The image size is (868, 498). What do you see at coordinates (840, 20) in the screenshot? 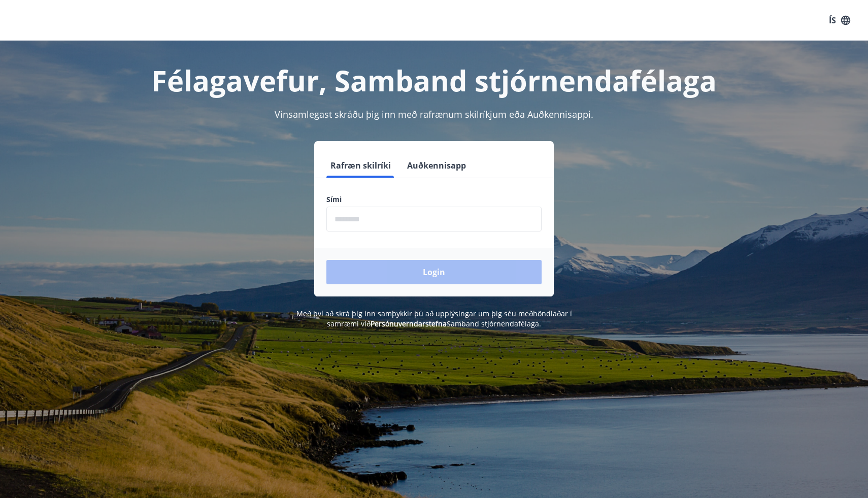
I see `button: ÍS` at bounding box center [840, 20].